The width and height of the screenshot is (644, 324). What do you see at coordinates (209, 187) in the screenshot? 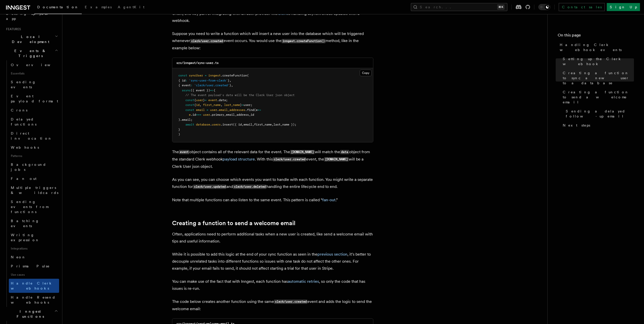
I see `code: clerk/user.updated` at bounding box center [209, 187].